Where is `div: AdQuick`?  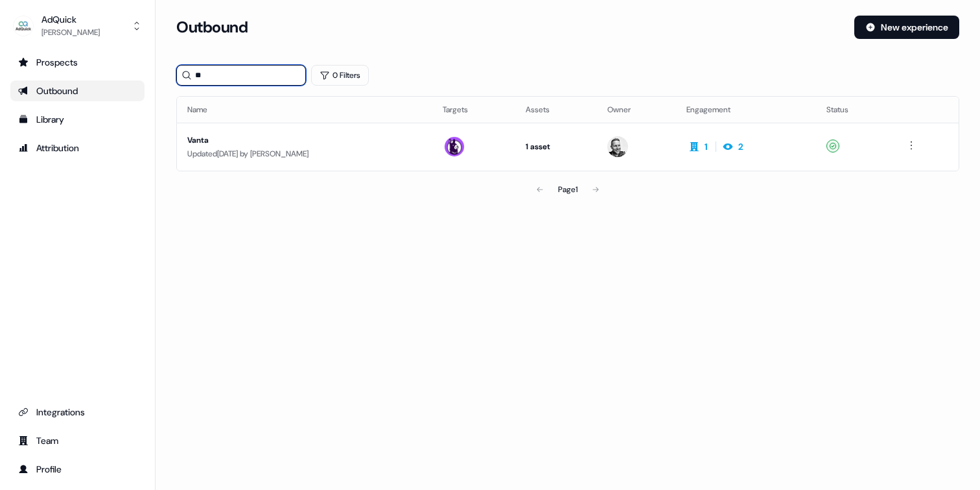
div: AdQuick is located at coordinates (71, 19).